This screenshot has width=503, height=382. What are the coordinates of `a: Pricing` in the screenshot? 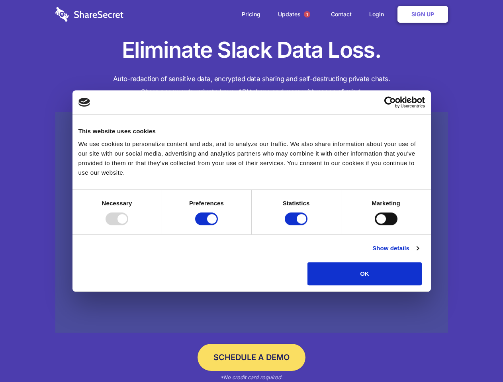 It's located at (251, 14).